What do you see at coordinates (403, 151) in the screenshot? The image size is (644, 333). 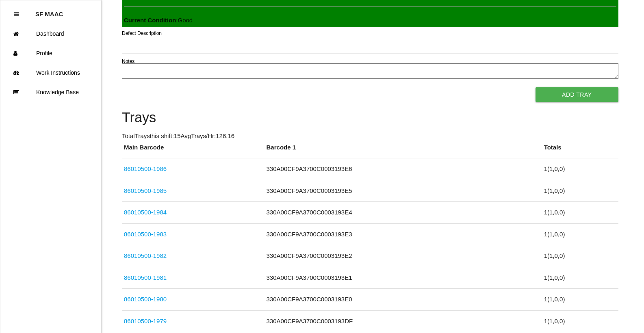 I see `th: Barcode 1` at bounding box center [403, 151].